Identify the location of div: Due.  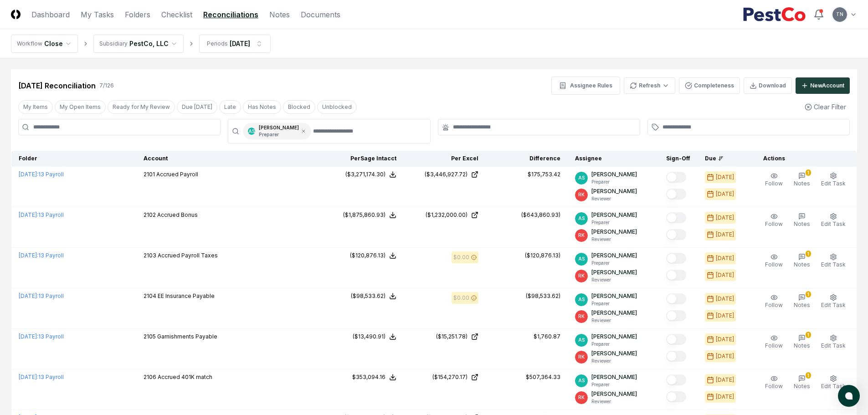
(723, 158).